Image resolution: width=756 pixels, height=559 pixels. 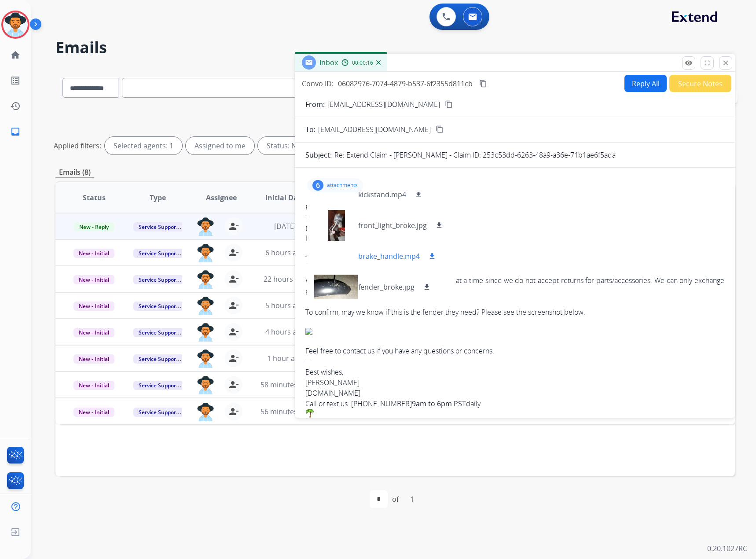 What do you see at coordinates (15, 55) in the screenshot?
I see `mat-icon: home` at bounding box center [15, 55].